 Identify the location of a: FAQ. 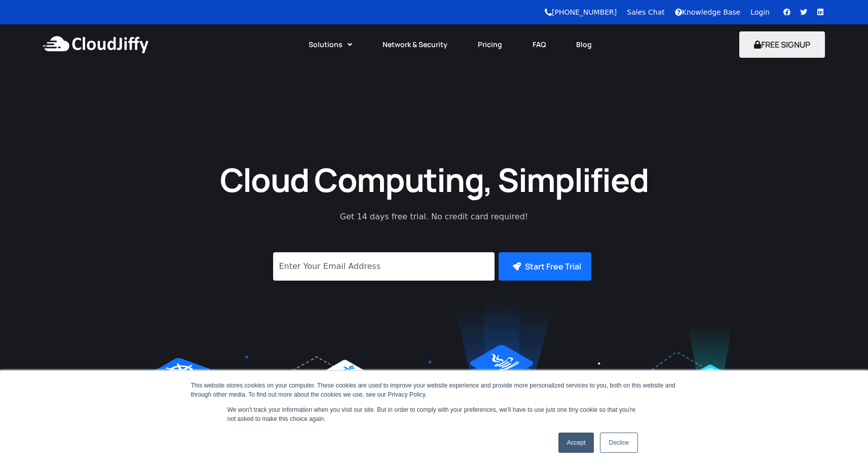
(539, 44).